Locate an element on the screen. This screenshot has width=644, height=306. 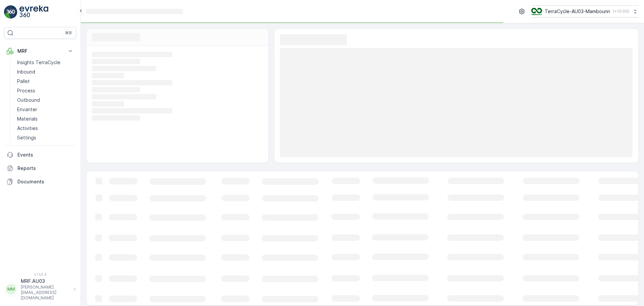
p: Reports is located at coordinates (46, 168).